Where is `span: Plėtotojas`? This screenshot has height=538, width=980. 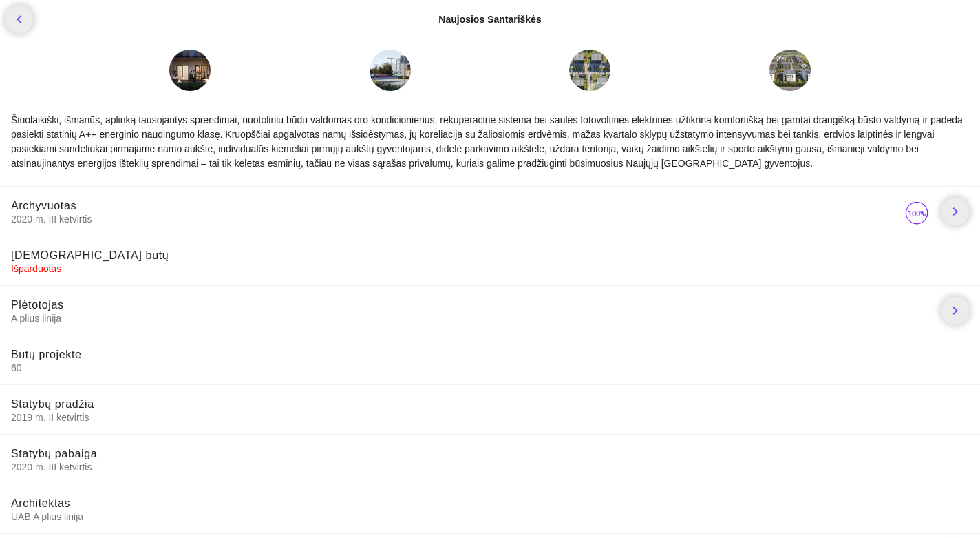
span: Plėtotojas is located at coordinates (37, 304).